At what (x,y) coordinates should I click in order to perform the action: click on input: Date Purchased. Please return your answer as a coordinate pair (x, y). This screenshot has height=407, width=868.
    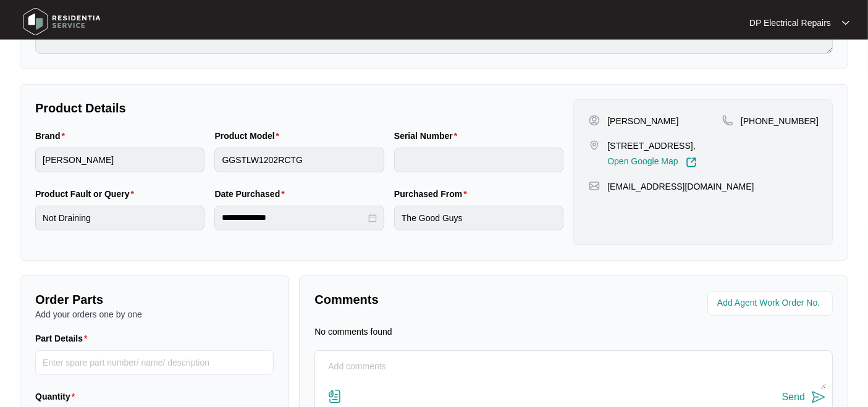
    Looking at the image, I should click on (294, 217).